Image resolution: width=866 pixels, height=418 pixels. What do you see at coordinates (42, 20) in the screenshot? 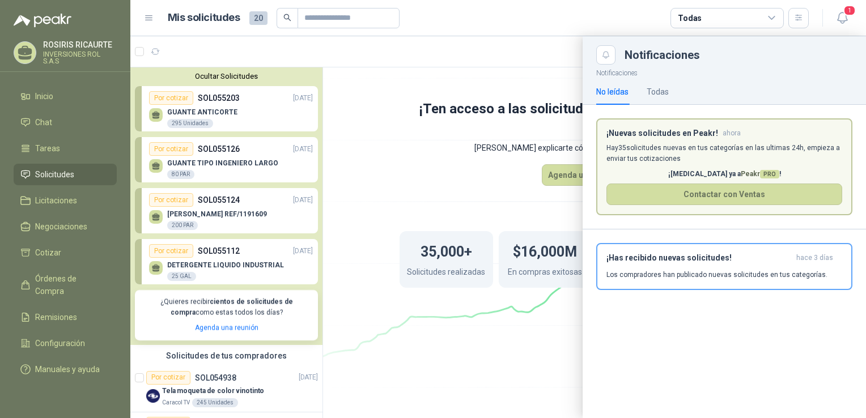
I see `img: Logo peakr` at bounding box center [42, 20].